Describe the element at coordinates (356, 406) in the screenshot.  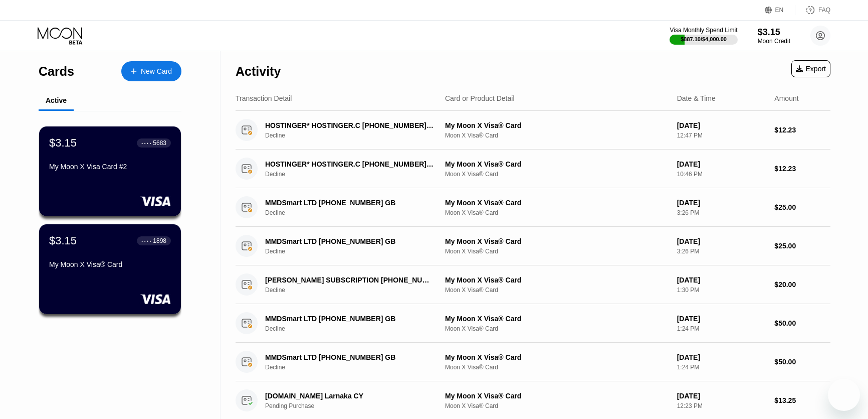
I see `div: Pending Purchase` at that location.